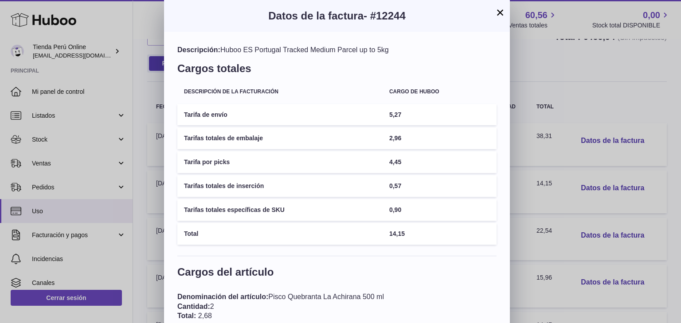 This screenshot has height=323, width=681. What do you see at coordinates (280, 210) in the screenshot?
I see `td: Tarifas totales específicas de SKU` at bounding box center [280, 210].